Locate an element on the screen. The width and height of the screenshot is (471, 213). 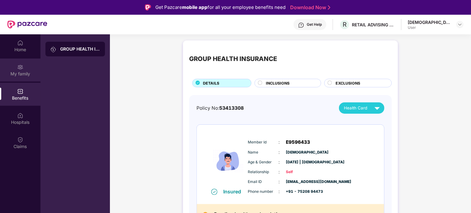
img: New Pazcare Logo is located at coordinates (27, 25).